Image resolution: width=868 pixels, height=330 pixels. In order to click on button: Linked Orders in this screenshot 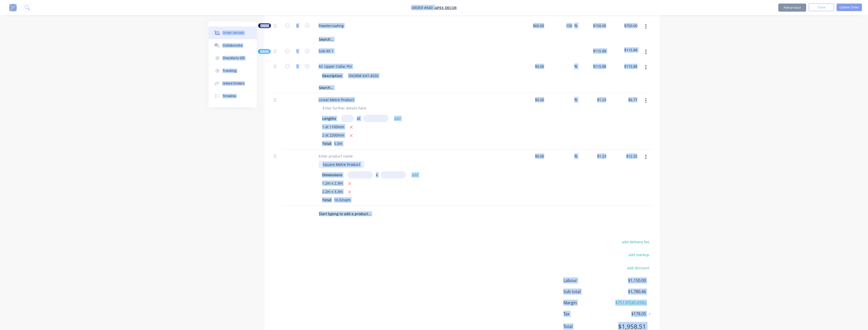, I will do `click(233, 84)`.